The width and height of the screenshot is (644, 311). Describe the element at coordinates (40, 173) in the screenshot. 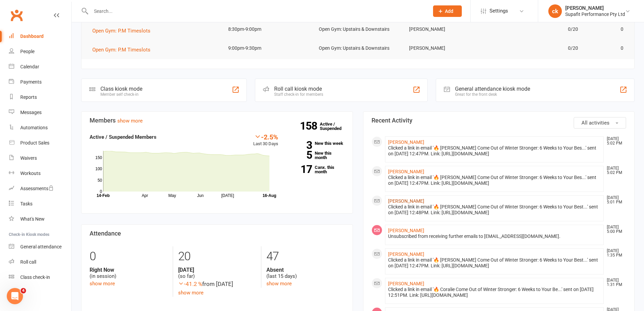

I see `a: Workouts` at that location.